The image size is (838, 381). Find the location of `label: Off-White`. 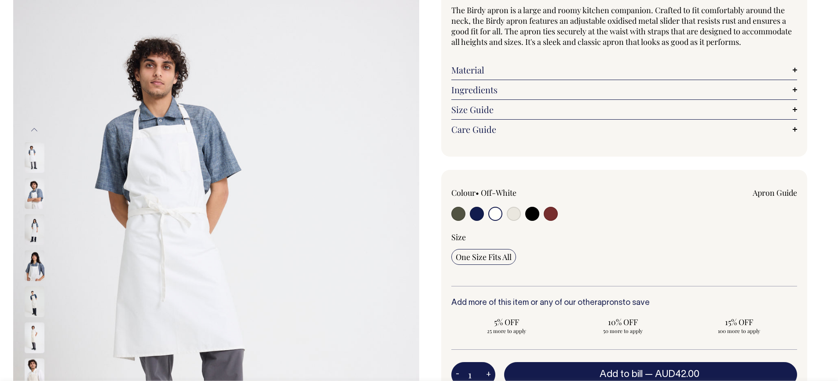

label: Off-White is located at coordinates (498, 193).